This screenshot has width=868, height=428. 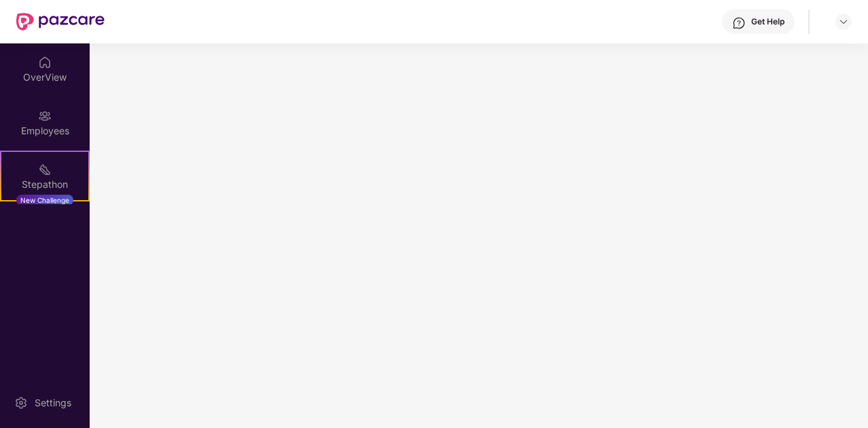 I want to click on img: svg+xml;base64,PHN2ZyBpZD0iSGVscC0zMngzMiIgeG1sbnM9Imh0dHA6Ly93d3cudzMub3JnLzIwMDAvc3ZnIiB3aWR0aD..., so click(x=739, y=23).